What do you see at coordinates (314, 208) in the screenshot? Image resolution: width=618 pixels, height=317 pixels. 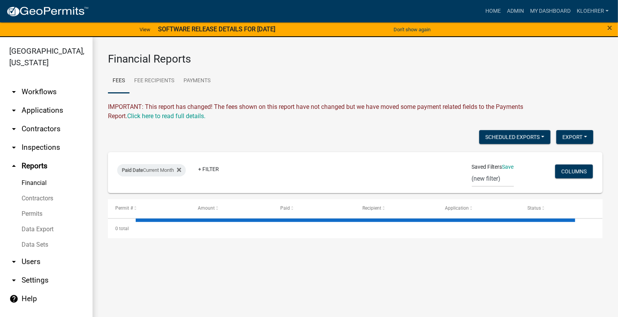 I see `datatable-header-cell: Paid` at bounding box center [314, 208].